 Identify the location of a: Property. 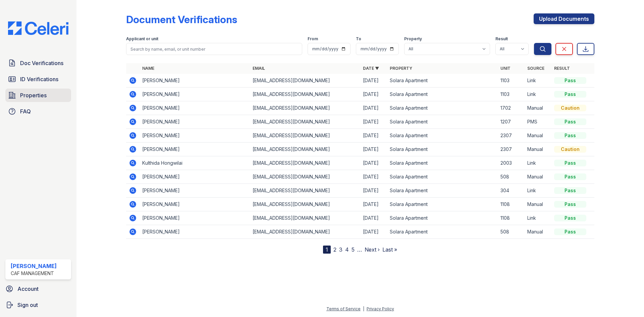
(401, 68).